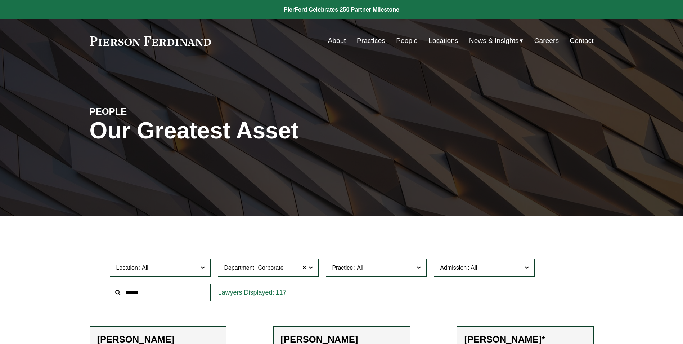 Image resolution: width=683 pixels, height=344 pixels. I want to click on a: About, so click(337, 41).